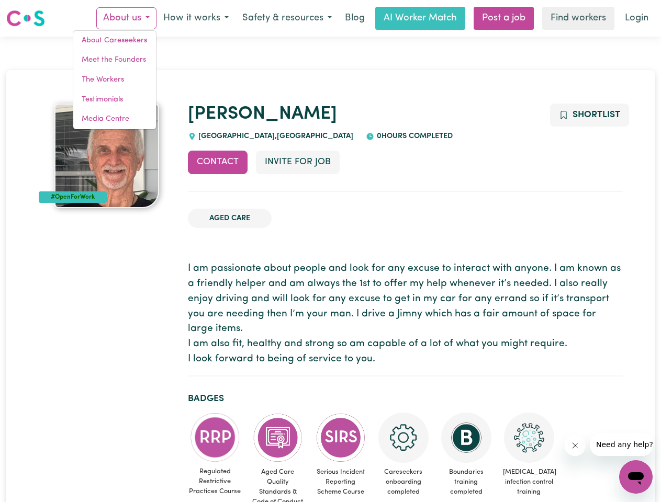 The width and height of the screenshot is (661, 502). What do you see at coordinates (287, 18) in the screenshot?
I see `button: Safety & resources` at bounding box center [287, 18].